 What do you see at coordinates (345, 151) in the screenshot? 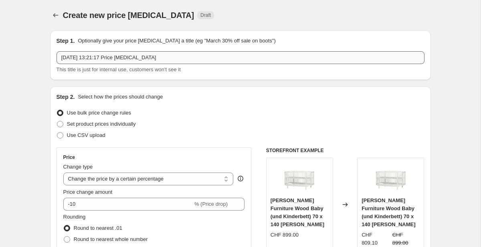
I see `h6: STOREFRONT EXAMPLE` at bounding box center [345, 151].